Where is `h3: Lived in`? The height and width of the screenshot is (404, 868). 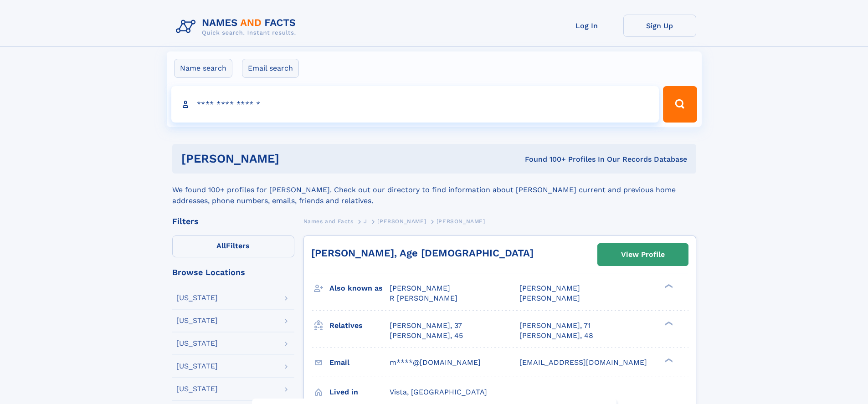
h3: Lived in is located at coordinates (359, 392).